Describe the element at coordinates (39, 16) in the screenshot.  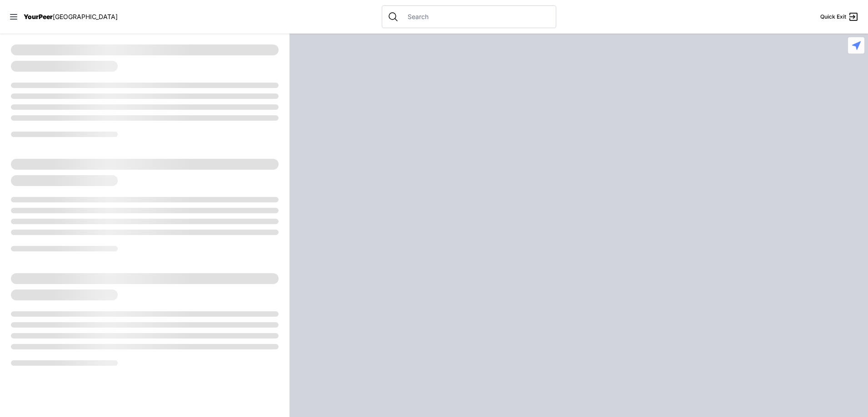
I see `span: YourPeer` at that location.